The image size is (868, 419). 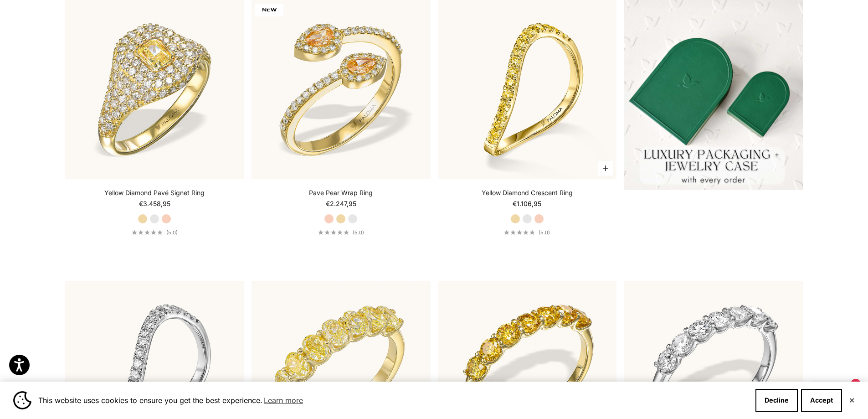 What do you see at coordinates (341, 203) in the screenshot?
I see `sale-price: €2.247,95` at bounding box center [341, 203].